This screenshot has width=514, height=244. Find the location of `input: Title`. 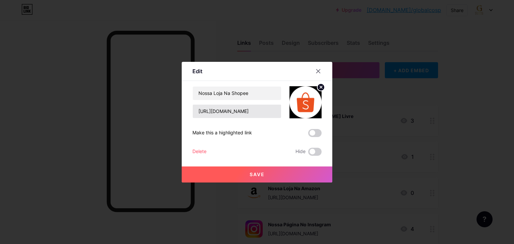

input: Title is located at coordinates (237, 93).